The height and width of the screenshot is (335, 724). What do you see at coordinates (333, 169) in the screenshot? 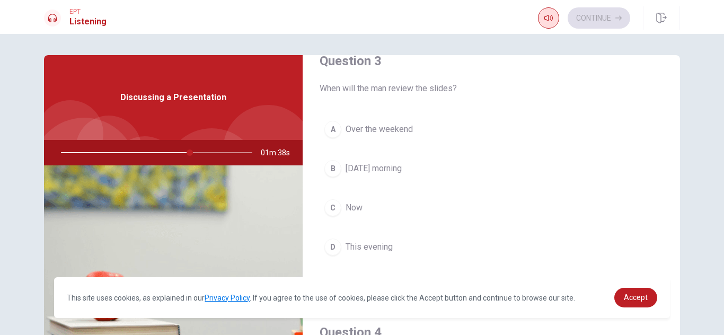
I see `div: B` at bounding box center [333, 169].